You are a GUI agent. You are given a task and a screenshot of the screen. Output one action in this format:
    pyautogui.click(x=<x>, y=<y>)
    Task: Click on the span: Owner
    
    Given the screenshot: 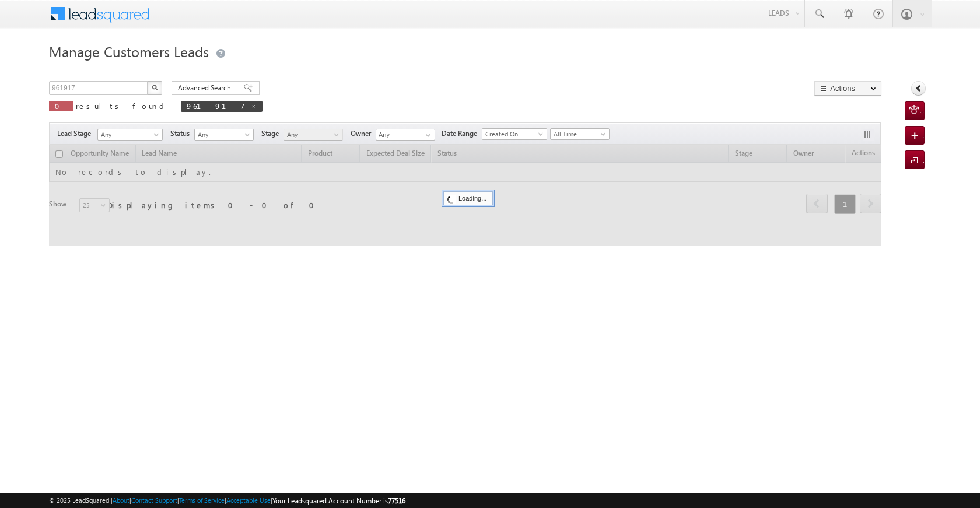 What is the action you would take?
    pyautogui.click(x=363, y=133)
    